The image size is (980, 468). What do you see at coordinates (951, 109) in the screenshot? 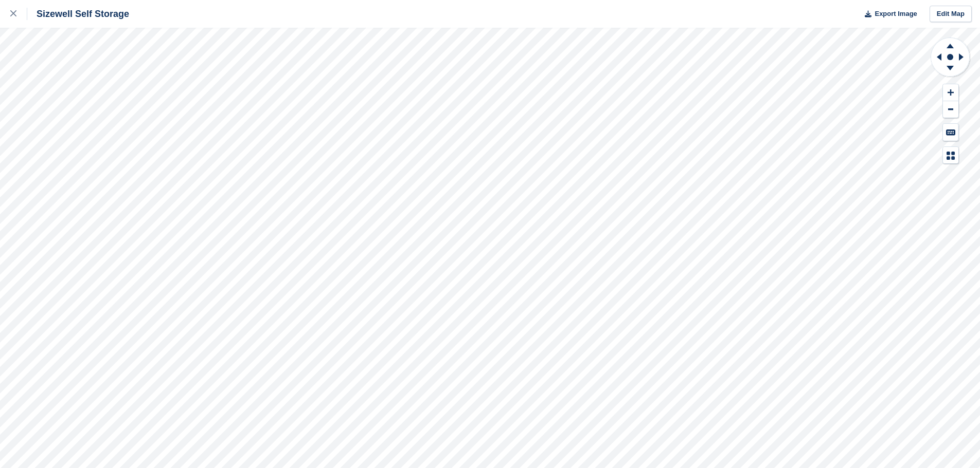
I see `button: Zoom Out` at bounding box center [951, 109].